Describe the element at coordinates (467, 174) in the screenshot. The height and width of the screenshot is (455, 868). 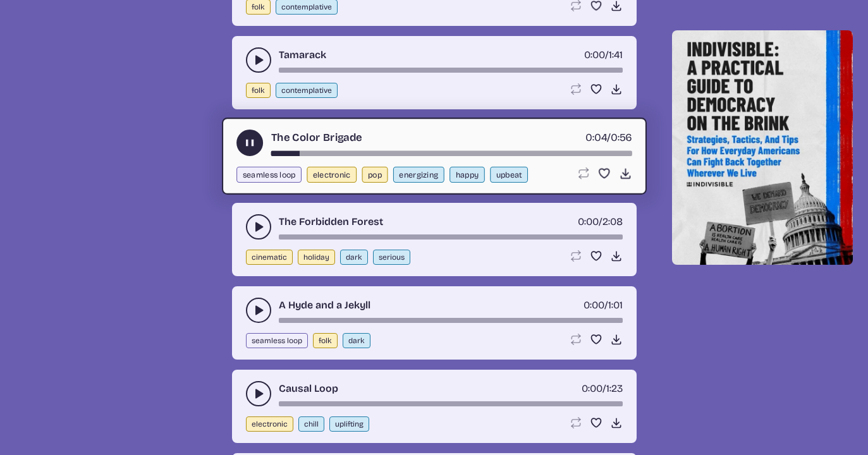
I see `button: happy` at that location.